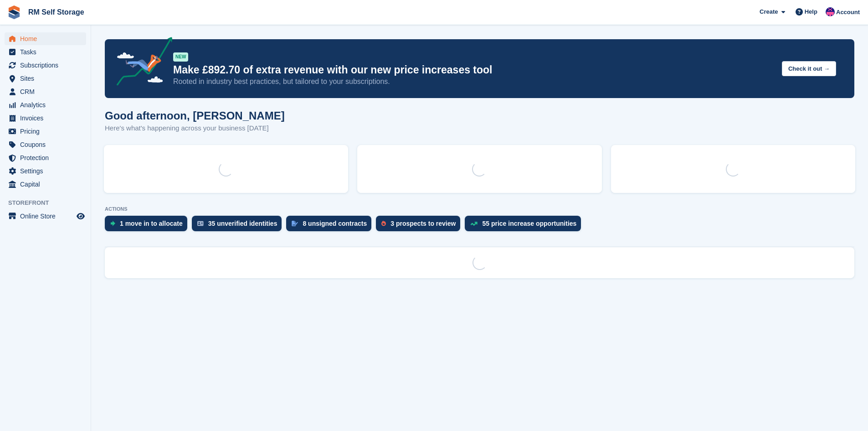  Describe the element at coordinates (47, 216) in the screenshot. I see `span: Online Store` at that location.